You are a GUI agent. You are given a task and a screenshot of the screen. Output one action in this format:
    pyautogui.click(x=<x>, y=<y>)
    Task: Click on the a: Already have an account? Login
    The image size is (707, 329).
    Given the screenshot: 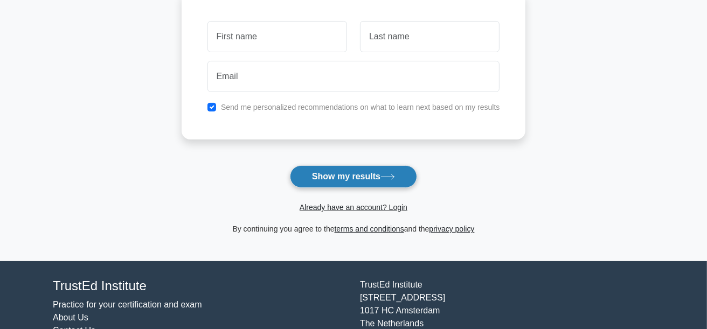 What is the action you would take?
    pyautogui.click(x=354, y=208)
    